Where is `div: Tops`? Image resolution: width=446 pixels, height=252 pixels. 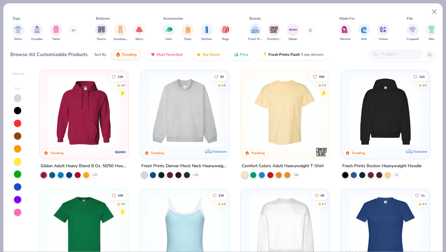 div: Tops is located at coordinates (16, 19).